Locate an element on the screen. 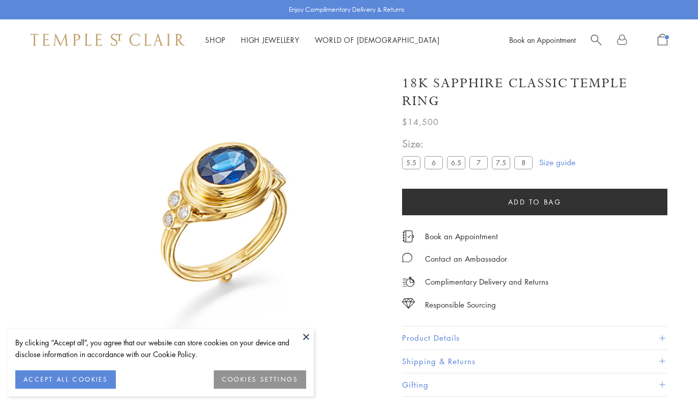  button: ACCEPT ALL COOKIES is located at coordinates (65, 380).